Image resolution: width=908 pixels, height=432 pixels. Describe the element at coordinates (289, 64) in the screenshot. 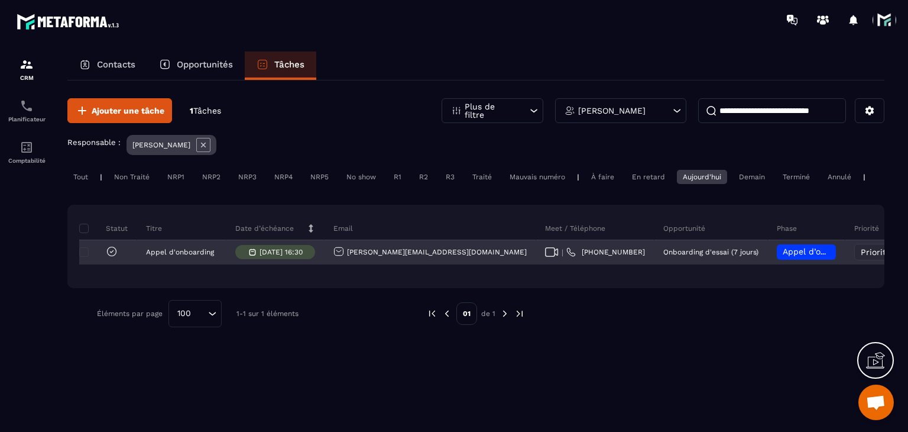

I see `p: Tâches` at that location.